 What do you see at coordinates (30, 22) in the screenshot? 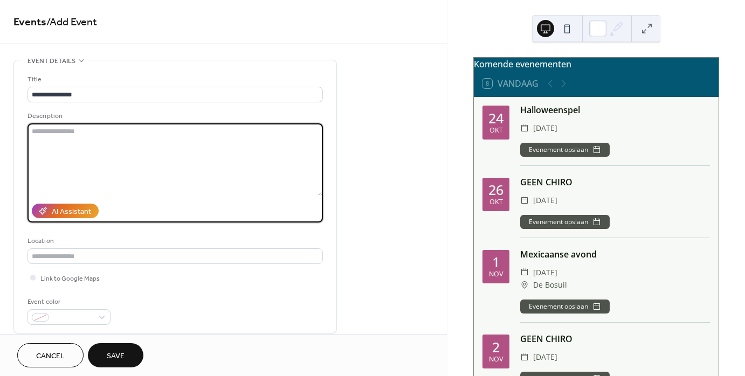
I see `a: Events` at bounding box center [30, 22].